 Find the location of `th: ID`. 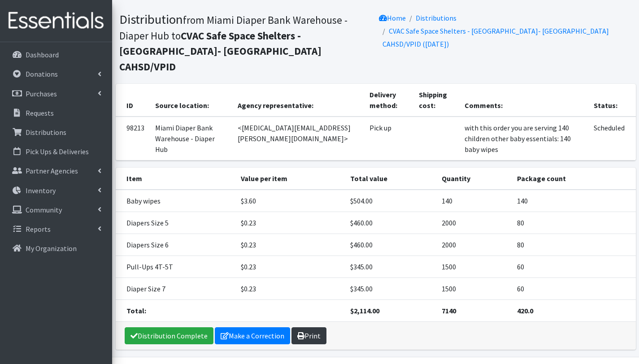

th: ID is located at coordinates (132, 100).